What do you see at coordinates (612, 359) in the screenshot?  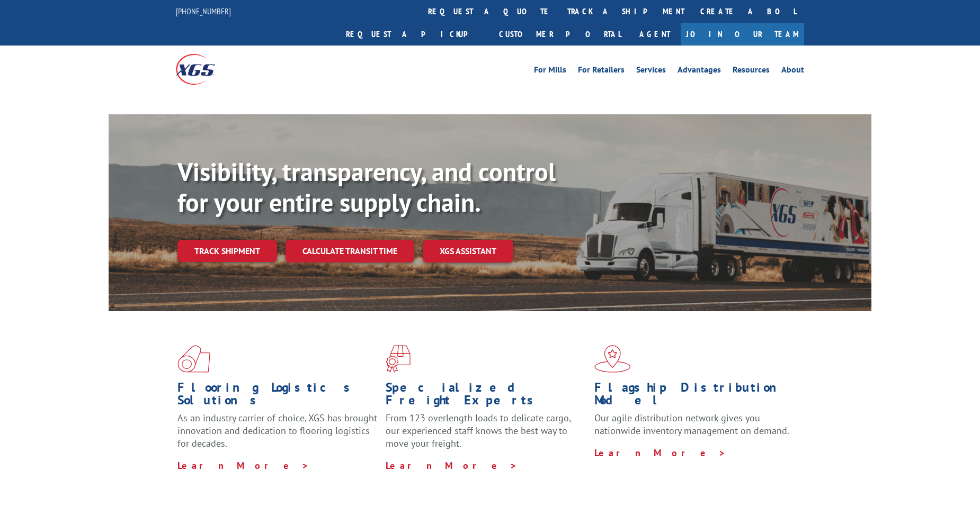 I see `img: xgs-icon-flagship-distribution-model-red` at bounding box center [612, 359].